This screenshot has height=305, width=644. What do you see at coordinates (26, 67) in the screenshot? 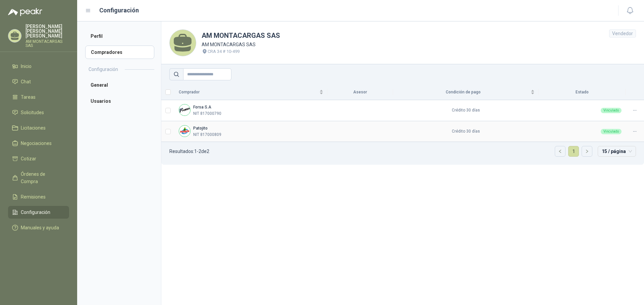
I see `span: Inicio` at bounding box center [26, 67].